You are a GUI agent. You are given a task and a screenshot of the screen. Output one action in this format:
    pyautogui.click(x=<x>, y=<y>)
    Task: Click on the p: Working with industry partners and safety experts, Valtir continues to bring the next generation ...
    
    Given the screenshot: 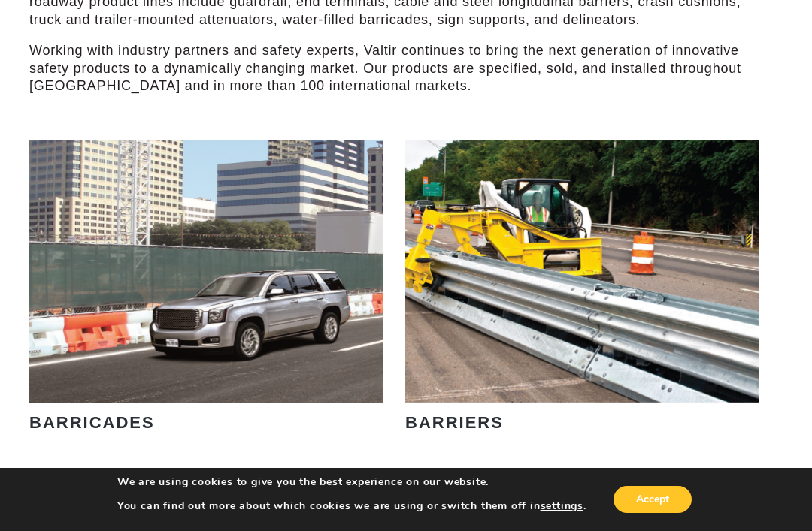 What is the action you would take?
    pyautogui.click(x=394, y=68)
    